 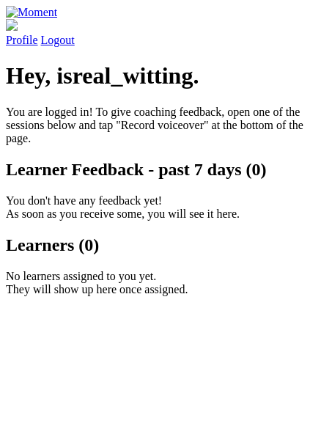 What do you see at coordinates (161, 283) in the screenshot?
I see `p: No learners assigned to you yet. They will show up here once assigned.` at bounding box center [161, 283].